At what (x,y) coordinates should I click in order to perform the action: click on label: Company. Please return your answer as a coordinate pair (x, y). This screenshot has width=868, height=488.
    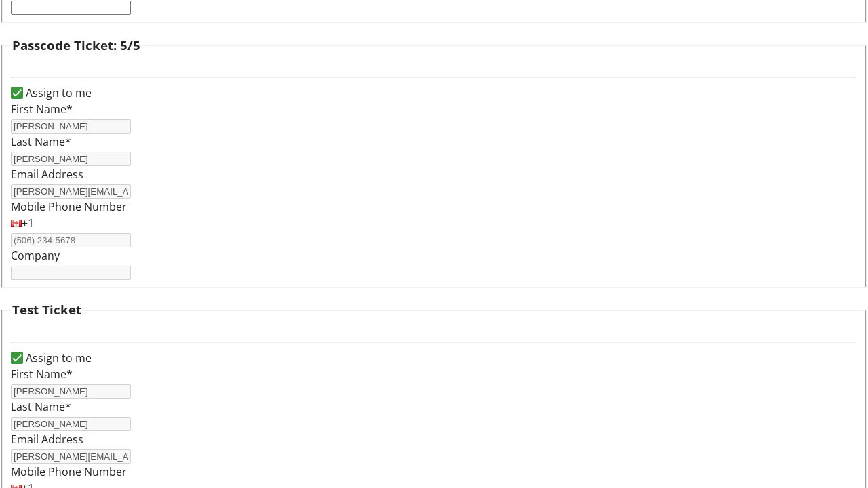
    Looking at the image, I should click on (35, 255).